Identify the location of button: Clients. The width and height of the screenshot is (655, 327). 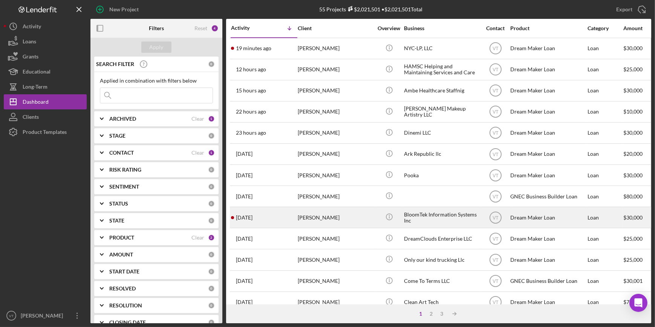
(45, 117).